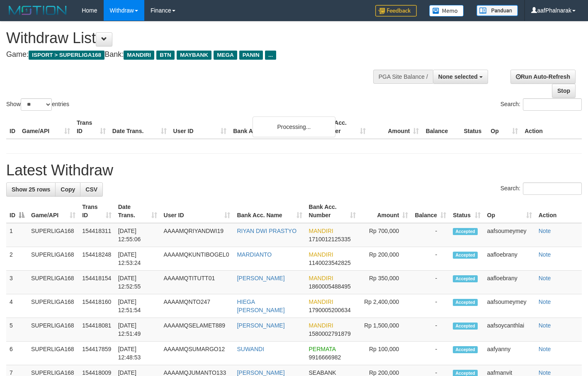 This screenshot has width=588, height=376. Describe the element at coordinates (17, 330) in the screenshot. I see `td: 5` at that location.